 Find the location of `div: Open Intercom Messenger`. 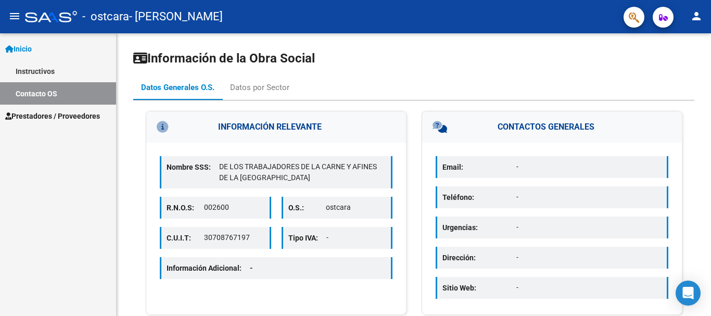

div: Open Intercom Messenger is located at coordinates (688, 293).